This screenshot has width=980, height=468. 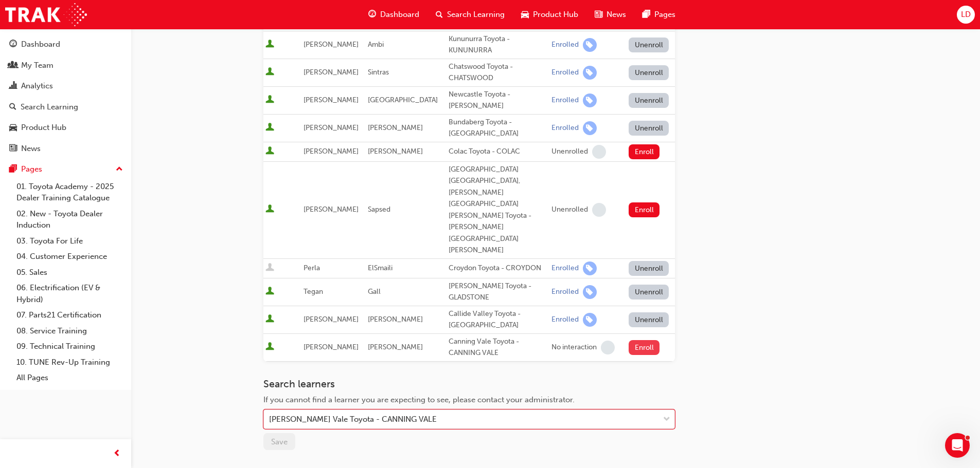 What do you see at coordinates (470, 14) in the screenshot?
I see `a: search-iconSearch Learning` at bounding box center [470, 14].